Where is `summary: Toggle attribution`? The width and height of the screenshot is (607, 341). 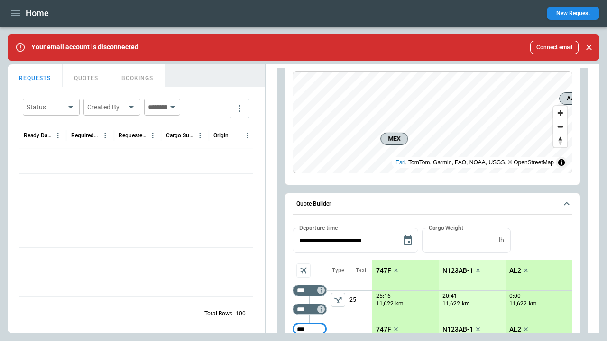
summary: Toggle attribution is located at coordinates (561, 163).